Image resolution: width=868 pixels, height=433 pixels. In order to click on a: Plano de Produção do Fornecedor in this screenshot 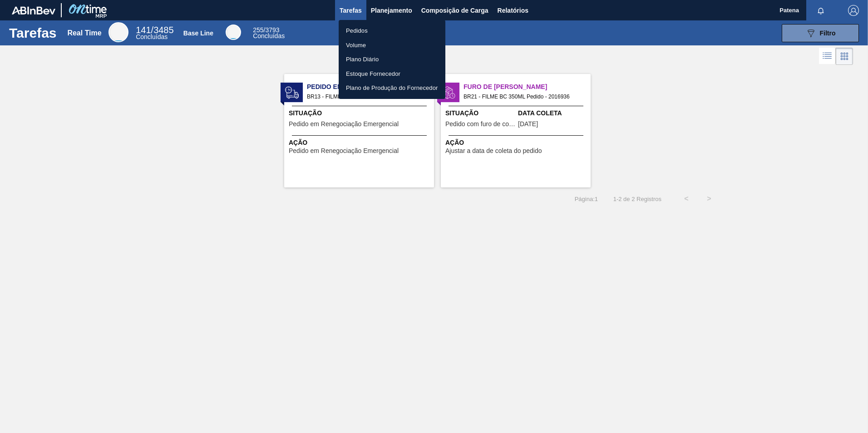, I will do `click(392, 88)`.